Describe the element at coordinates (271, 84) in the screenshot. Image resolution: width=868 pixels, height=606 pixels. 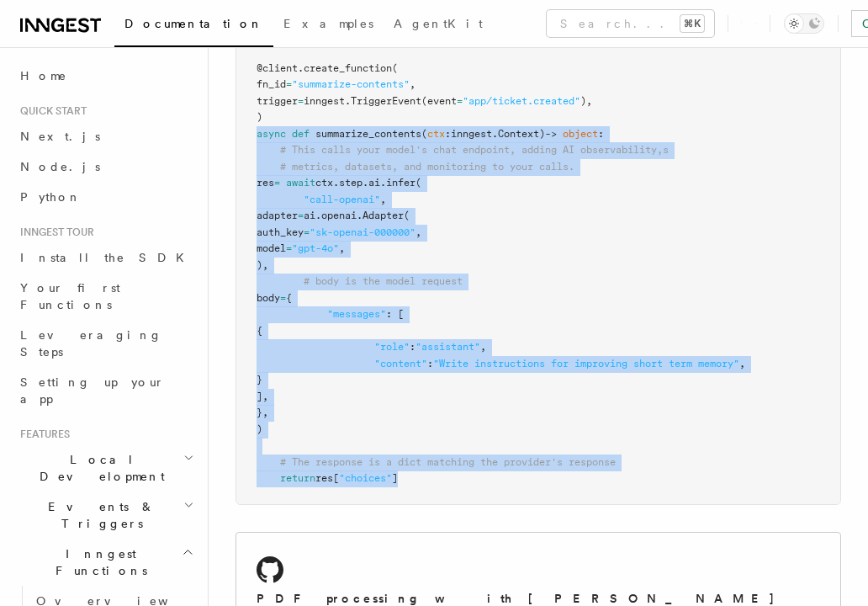
I see `span: fn_id` at that location.